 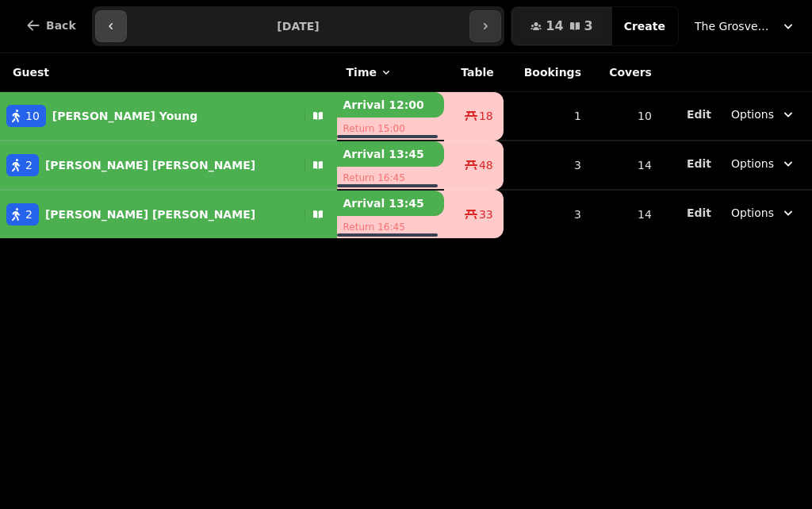 What do you see at coordinates (370, 73) in the screenshot?
I see `button: Time` at bounding box center [370, 73].